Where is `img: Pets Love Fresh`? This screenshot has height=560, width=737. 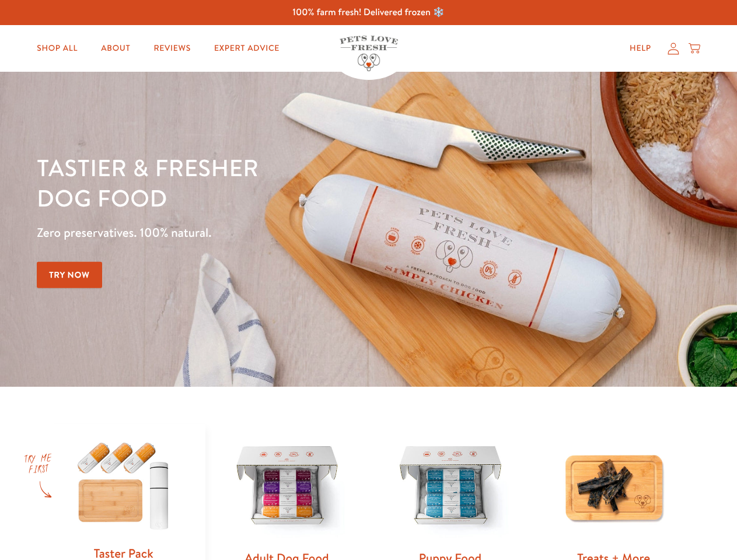 img: Pets Love Fresh is located at coordinates (368, 53).